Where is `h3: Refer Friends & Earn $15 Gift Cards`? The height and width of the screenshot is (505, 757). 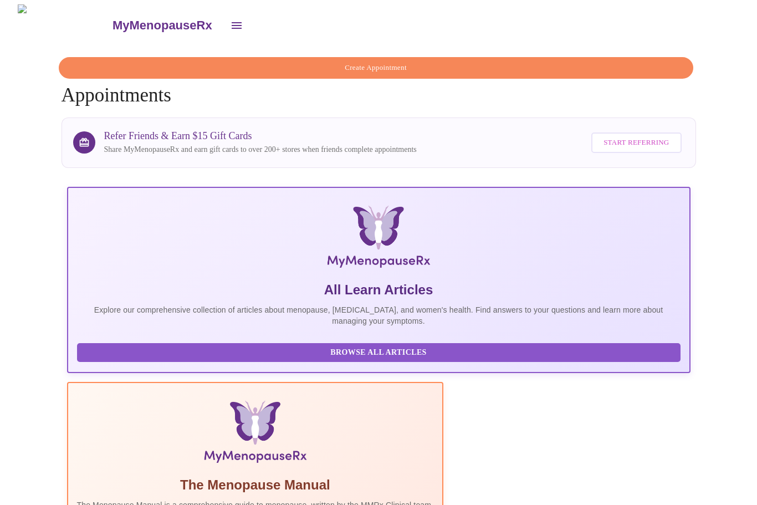
h3: Refer Friends & Earn $15 Gift Cards is located at coordinates (261, 136).